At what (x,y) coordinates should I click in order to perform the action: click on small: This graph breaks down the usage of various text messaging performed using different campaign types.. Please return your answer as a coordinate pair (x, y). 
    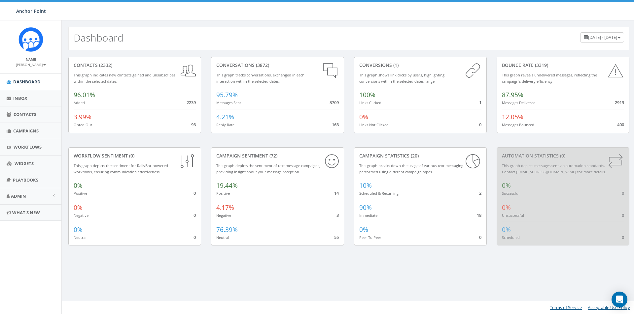
    Looking at the image, I should click on (411, 169).